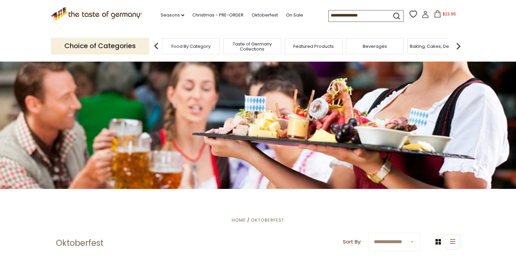 The image size is (516, 261). Describe the element at coordinates (375, 46) in the screenshot. I see `a: Beverages` at that location.